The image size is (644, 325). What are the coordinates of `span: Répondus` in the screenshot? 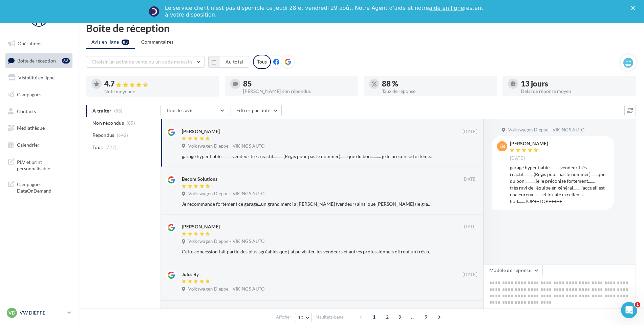 It's located at (104, 135).